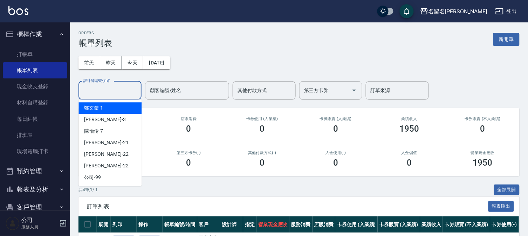  I want to click on a: 排班表, so click(35, 135).